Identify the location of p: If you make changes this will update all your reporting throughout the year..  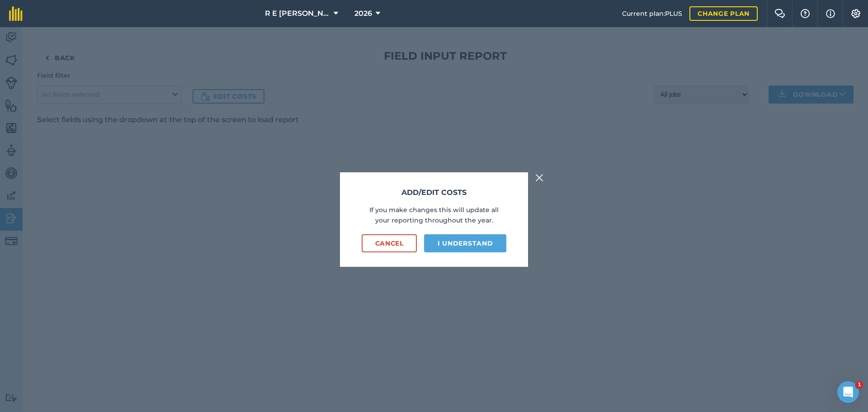
(434, 215).